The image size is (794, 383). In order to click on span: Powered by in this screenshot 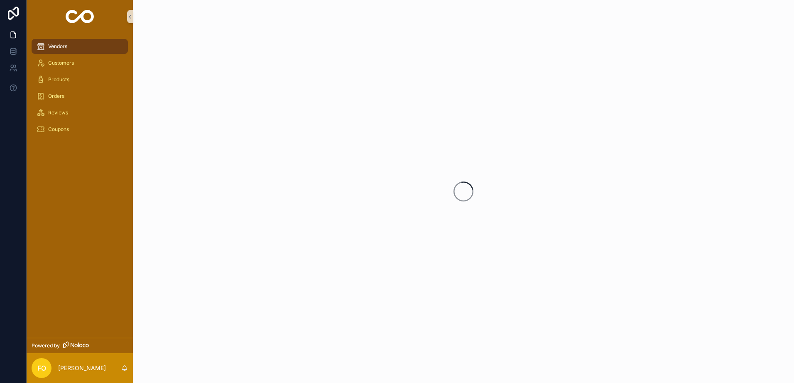, I will do `click(46, 346)`.